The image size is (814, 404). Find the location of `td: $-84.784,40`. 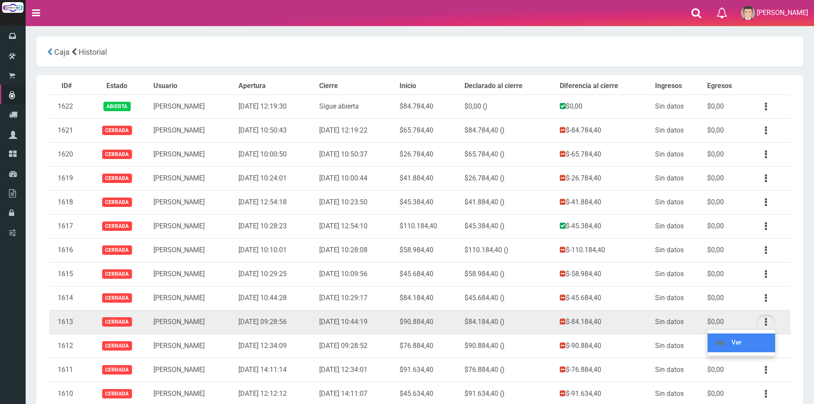

td: $-84.784,40 is located at coordinates (604, 130).